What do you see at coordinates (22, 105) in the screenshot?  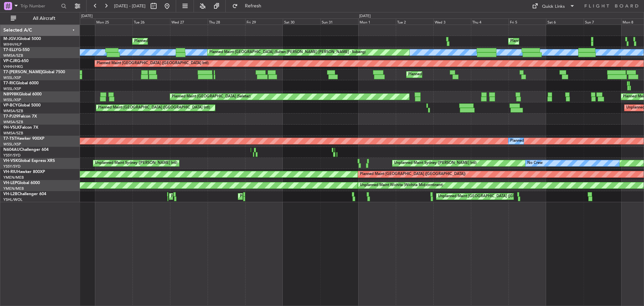 I see `a: VP-BCYGlobal 5000` at bounding box center [22, 105].